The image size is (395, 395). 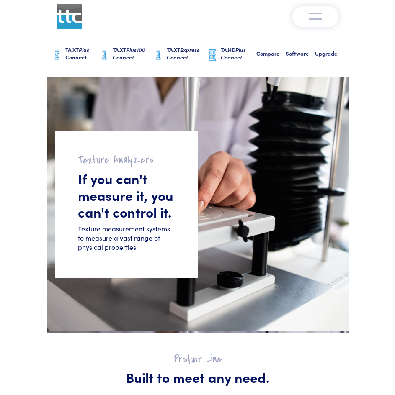 I want to click on a: TA.XTPlus100 Connect, so click(x=126, y=55).